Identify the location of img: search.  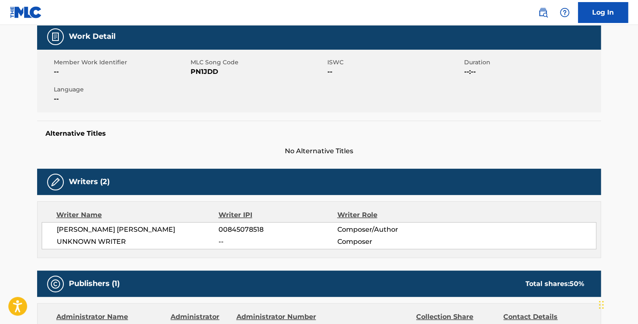
(543, 13).